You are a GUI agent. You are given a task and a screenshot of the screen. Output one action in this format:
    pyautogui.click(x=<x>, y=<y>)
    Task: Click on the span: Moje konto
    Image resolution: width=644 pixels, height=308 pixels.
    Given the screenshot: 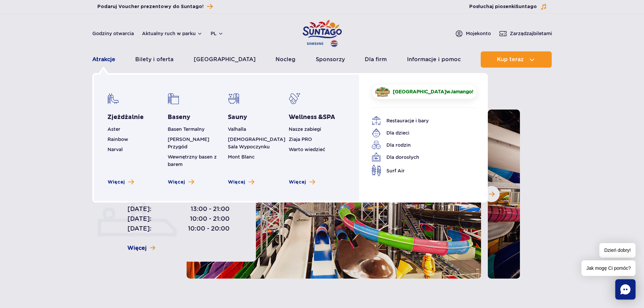 What is the action you would take?
    pyautogui.click(x=479, y=34)
    